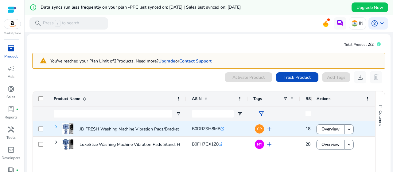 This screenshot has width=393, height=172. I want to click on span: Tags, so click(258, 99).